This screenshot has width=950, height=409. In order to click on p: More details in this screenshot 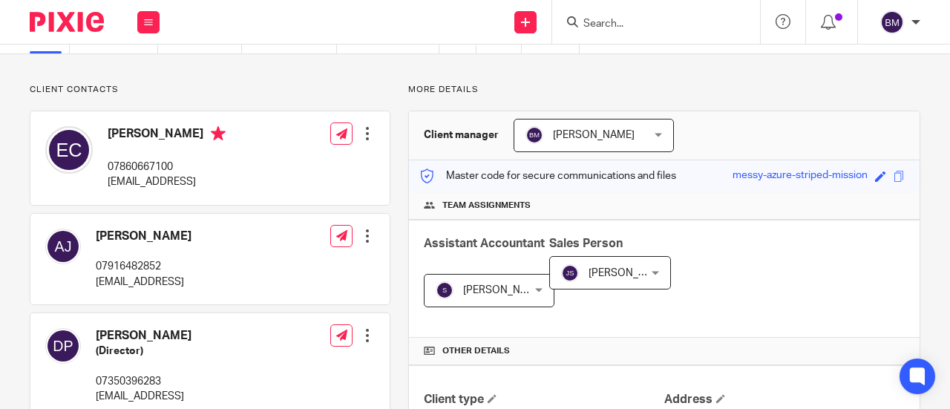, I will do `click(665, 90)`.